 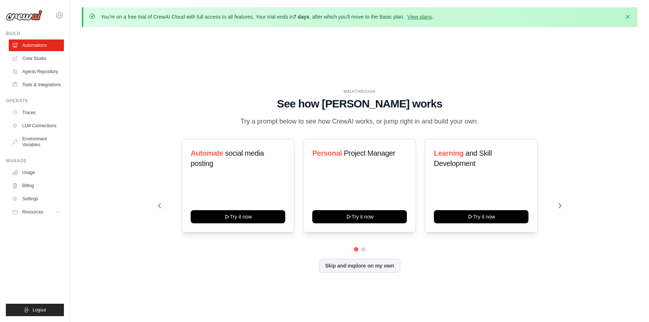 I want to click on div: Manage, so click(x=35, y=161).